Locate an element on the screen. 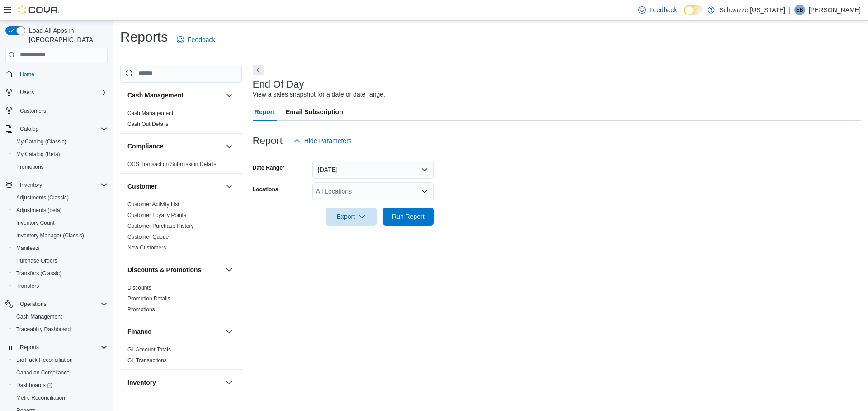 This screenshot has height=411, width=868. a: Transfers is located at coordinates (28, 287).